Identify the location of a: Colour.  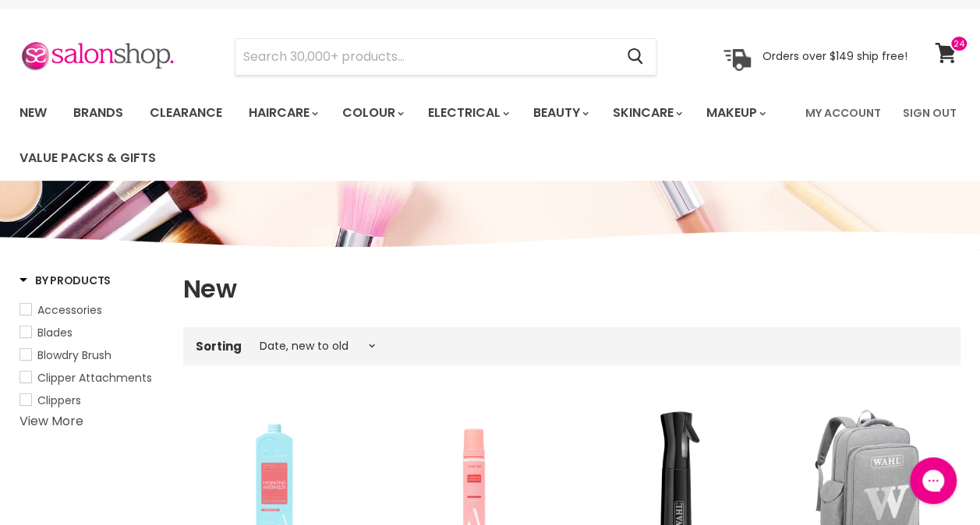
(372, 113).